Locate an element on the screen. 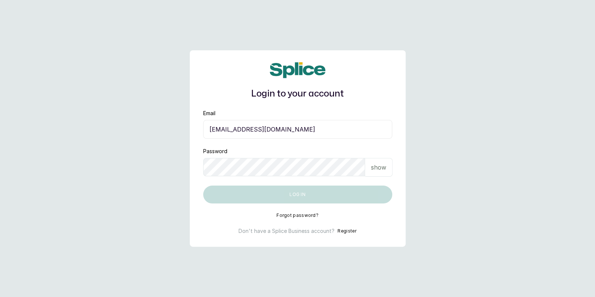  button: Register is located at coordinates (347, 231).